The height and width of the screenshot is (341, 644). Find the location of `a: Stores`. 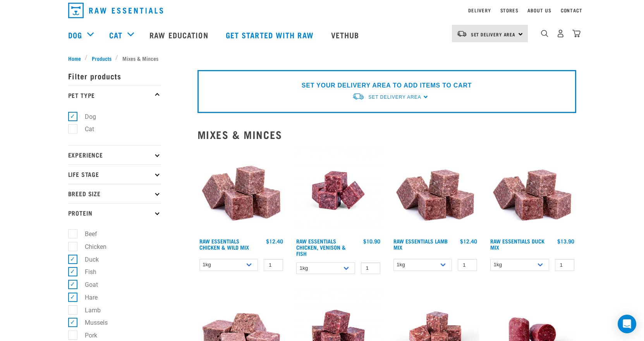

a: Stores is located at coordinates (509, 10).